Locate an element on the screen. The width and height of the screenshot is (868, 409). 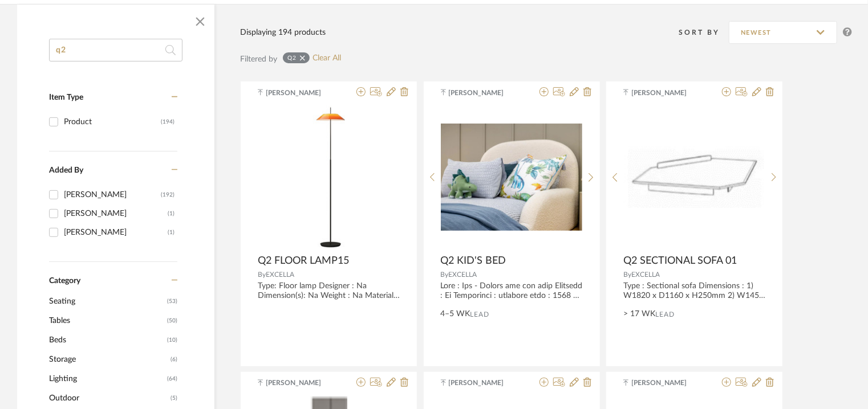
span: Storage is located at coordinates (109, 360).